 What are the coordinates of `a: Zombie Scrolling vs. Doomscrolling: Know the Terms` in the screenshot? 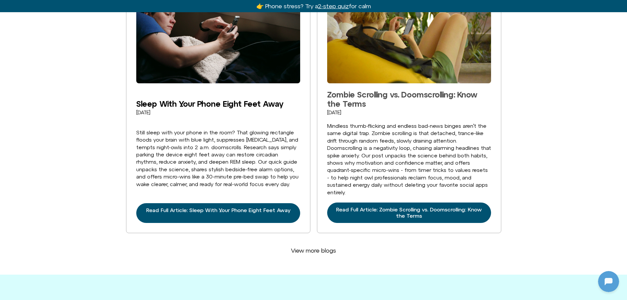 It's located at (402, 99).